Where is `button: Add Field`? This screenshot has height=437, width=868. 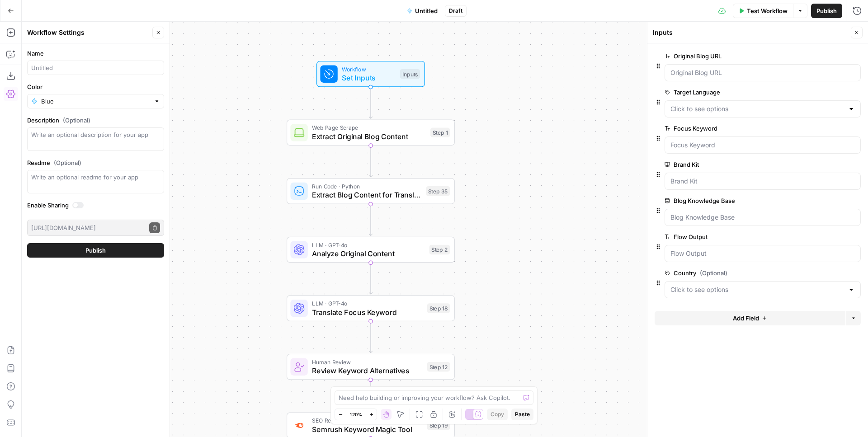
button: Add Field is located at coordinates (750, 318).